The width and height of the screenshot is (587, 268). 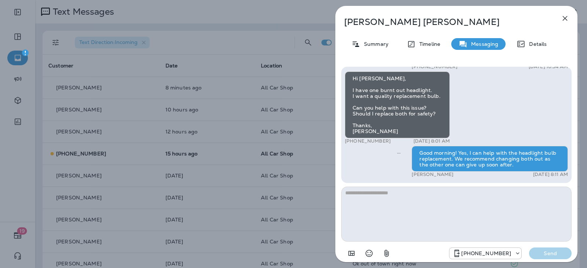 I want to click on div: +1 (689) 265-4479, so click(x=485, y=253).